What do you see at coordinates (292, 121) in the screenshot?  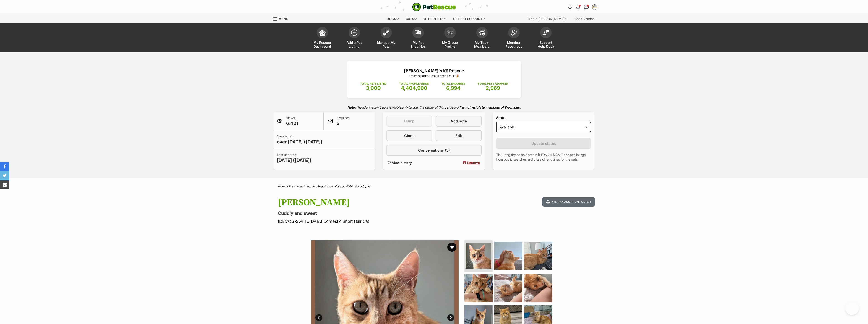 I see `p: Views:` at bounding box center [292, 121].